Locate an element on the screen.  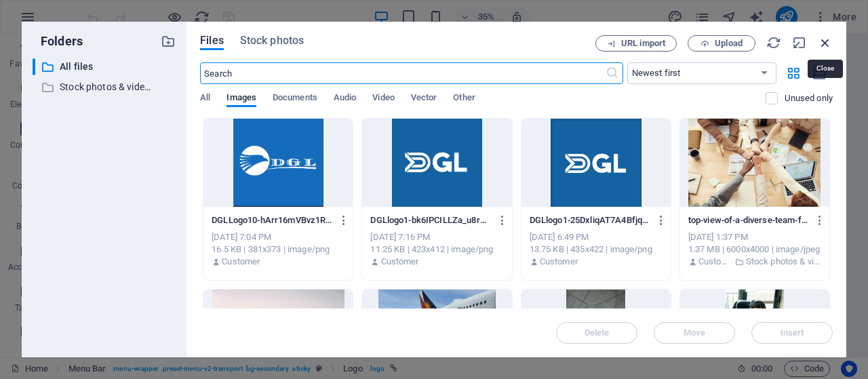
button: URL import is located at coordinates (636, 43).